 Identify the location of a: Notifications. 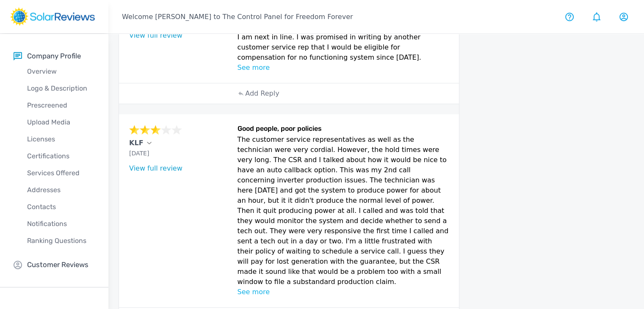
(61, 224).